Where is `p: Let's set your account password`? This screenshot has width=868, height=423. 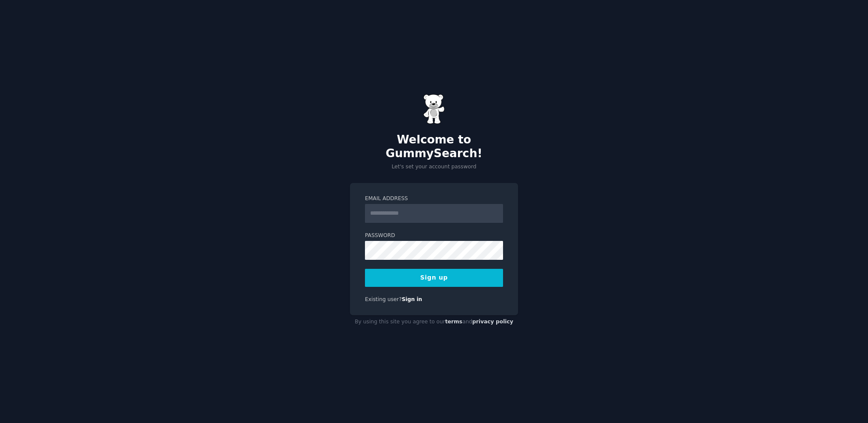
p: Let's set your account password is located at coordinates (434, 167).